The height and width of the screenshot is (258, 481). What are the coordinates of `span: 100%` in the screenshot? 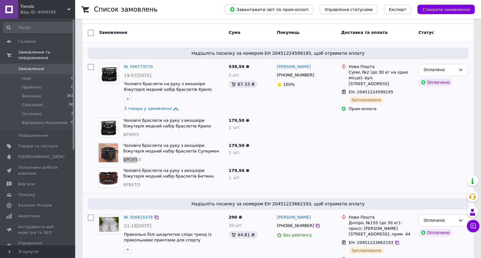 It's located at (289, 84).